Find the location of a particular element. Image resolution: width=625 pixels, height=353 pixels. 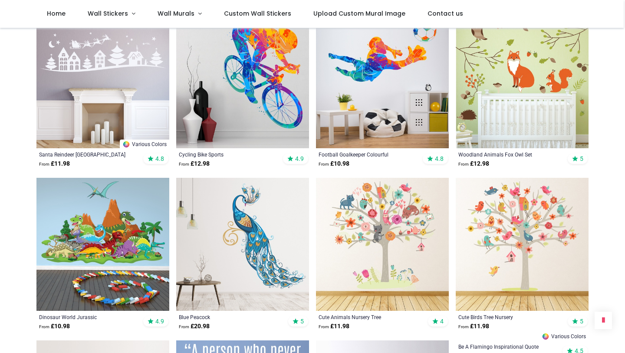

span: Wall Murals is located at coordinates (176, 13).